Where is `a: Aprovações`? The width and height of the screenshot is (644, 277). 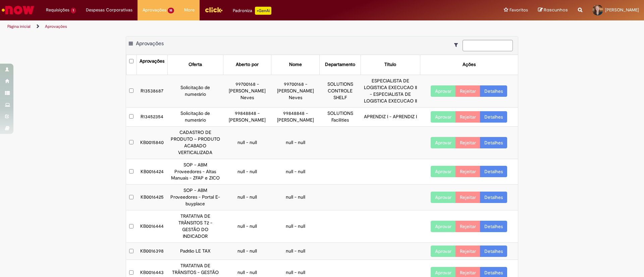
a: Aprovações is located at coordinates (56, 27).